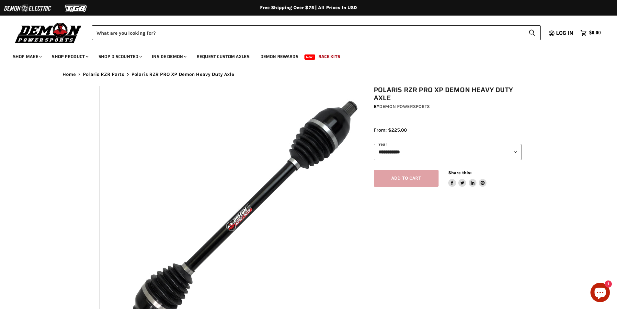 The image size is (617, 309). Describe the element at coordinates (308, 33) in the screenshot. I see `input: Search` at that location.